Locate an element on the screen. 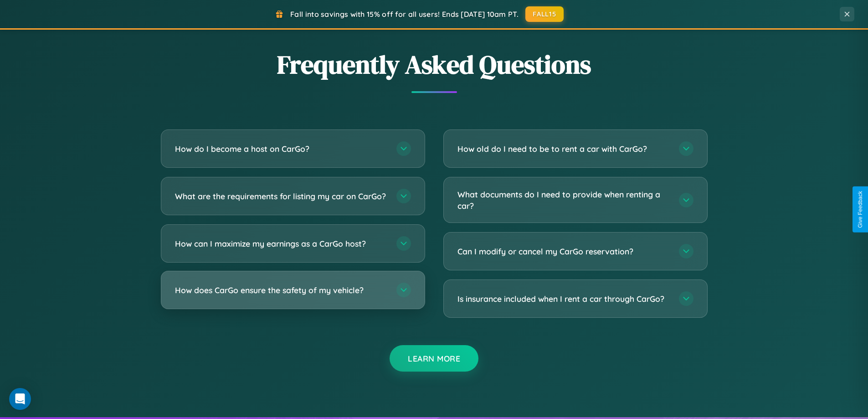 The image size is (868, 419). button: FALL15 is located at coordinates (544, 14).